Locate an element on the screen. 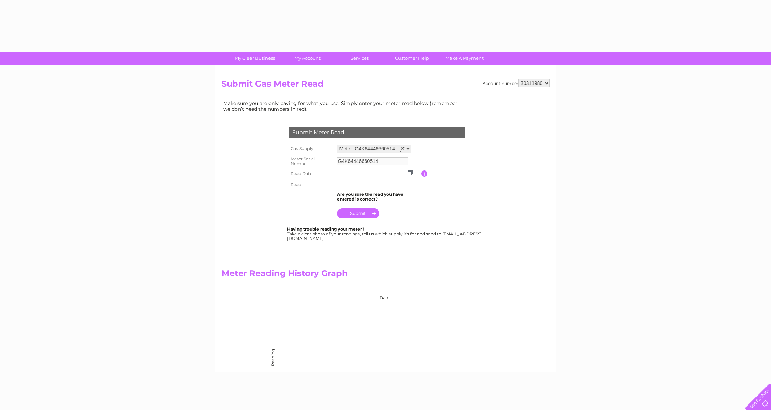  a: Make A Payment is located at coordinates (464, 58).